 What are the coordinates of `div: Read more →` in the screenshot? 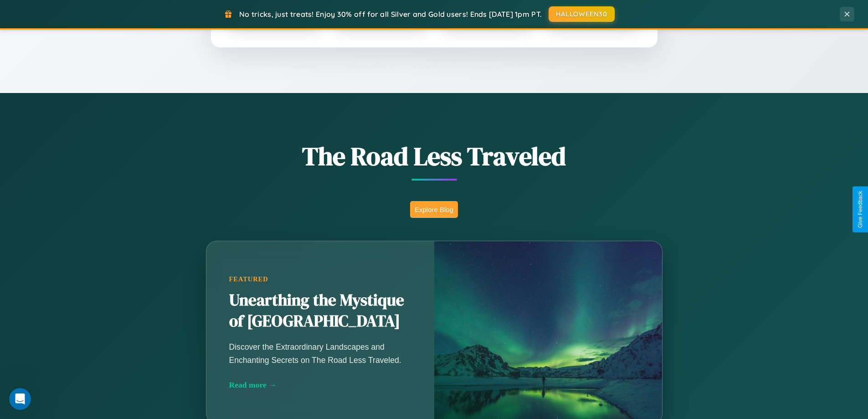 It's located at (321, 385).